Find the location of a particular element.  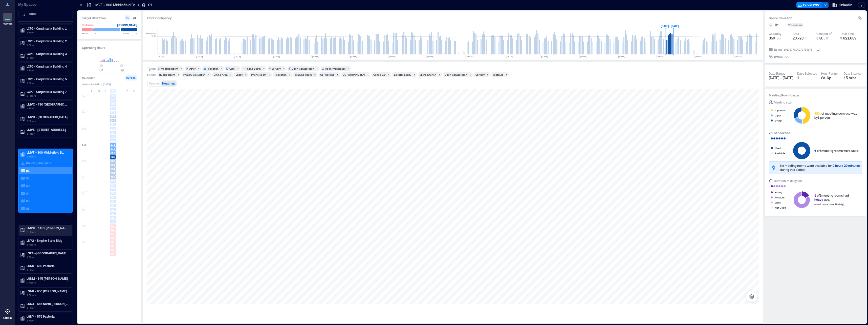

span: 6p is located at coordinates (121, 70).